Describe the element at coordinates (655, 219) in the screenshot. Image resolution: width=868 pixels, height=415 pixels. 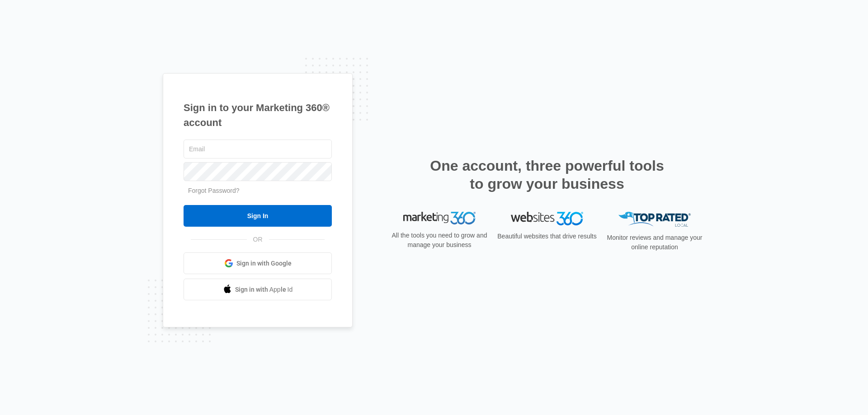
I see `img: Top Rated Local` at that location.